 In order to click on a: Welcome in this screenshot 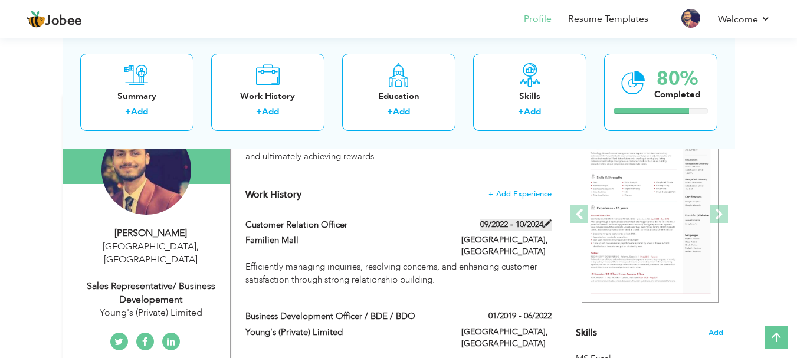, I will do `click(744, 19)`.